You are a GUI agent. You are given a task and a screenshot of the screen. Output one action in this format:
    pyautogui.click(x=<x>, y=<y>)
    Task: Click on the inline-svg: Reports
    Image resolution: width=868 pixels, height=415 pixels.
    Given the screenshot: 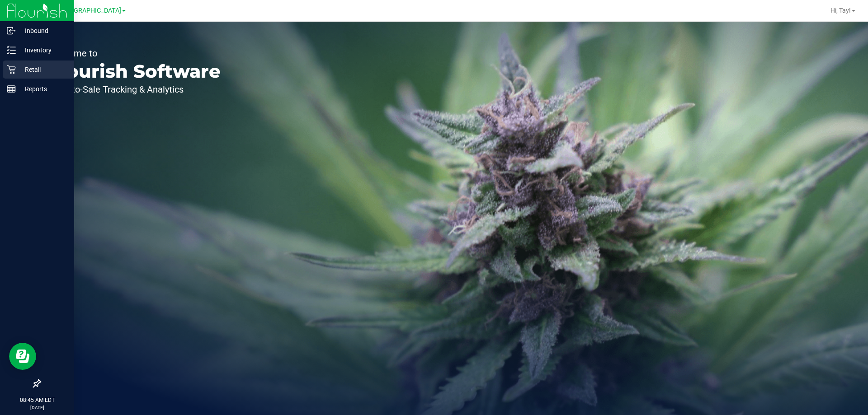 What is the action you would take?
    pyautogui.click(x=11, y=89)
    